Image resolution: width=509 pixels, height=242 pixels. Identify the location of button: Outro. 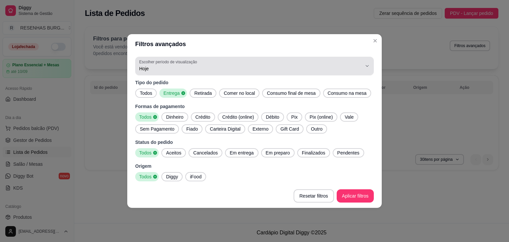
(316, 129).